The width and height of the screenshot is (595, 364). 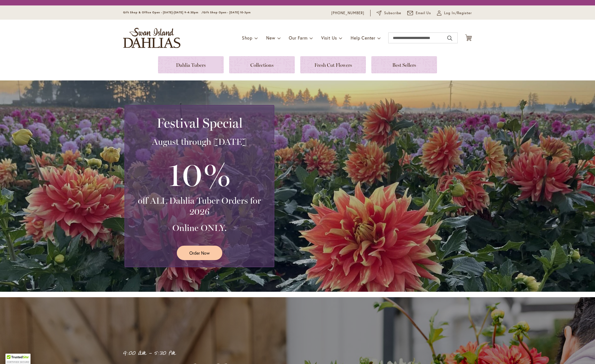 I want to click on span: Email Us, so click(x=423, y=13).